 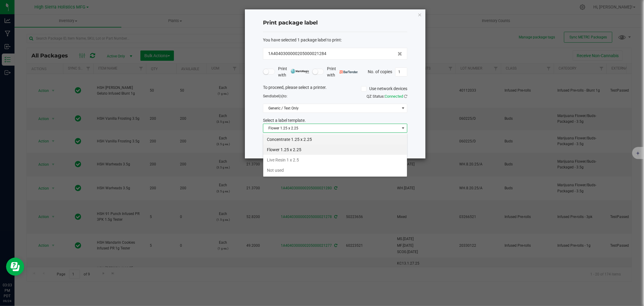 I want to click on span: Flower 1.25 x 2.25, so click(x=331, y=128).